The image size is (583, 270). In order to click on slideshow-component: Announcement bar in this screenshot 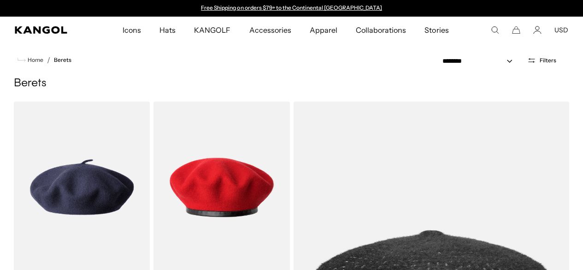, I will do `click(292, 8)`.